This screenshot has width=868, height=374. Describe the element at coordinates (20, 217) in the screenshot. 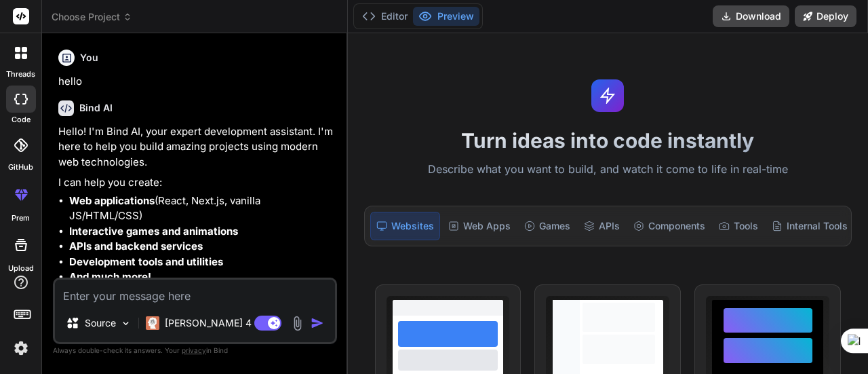

I see `label: prem` at that location.